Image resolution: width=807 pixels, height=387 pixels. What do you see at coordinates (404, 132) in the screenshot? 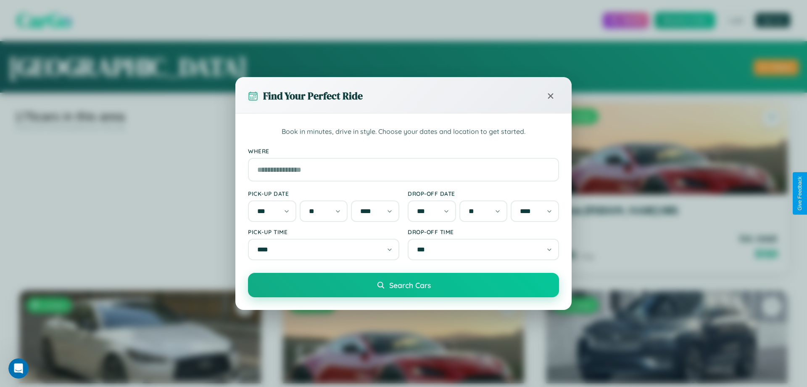
I see `p: Book in minutes, drive in style. Choose your dates and location to get started.` at bounding box center [404, 132].